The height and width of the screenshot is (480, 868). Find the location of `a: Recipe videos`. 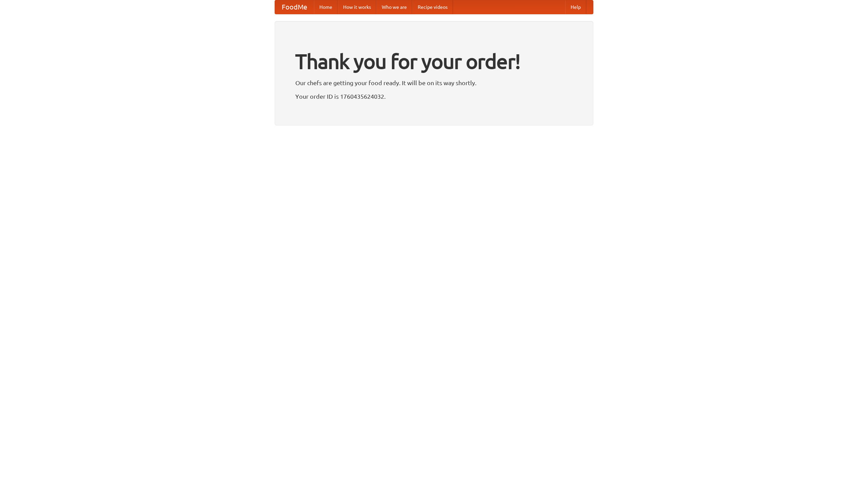

a: Recipe videos is located at coordinates (433, 7).